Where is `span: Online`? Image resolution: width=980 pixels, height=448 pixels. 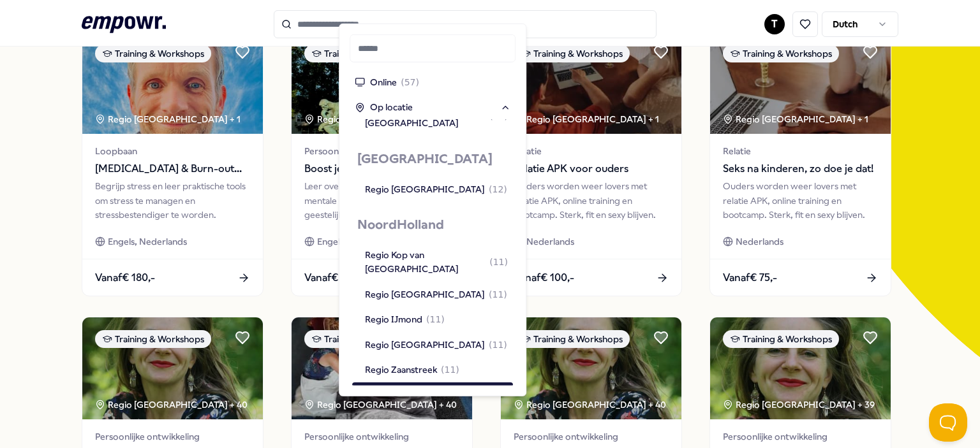 span: Online is located at coordinates (384, 83).